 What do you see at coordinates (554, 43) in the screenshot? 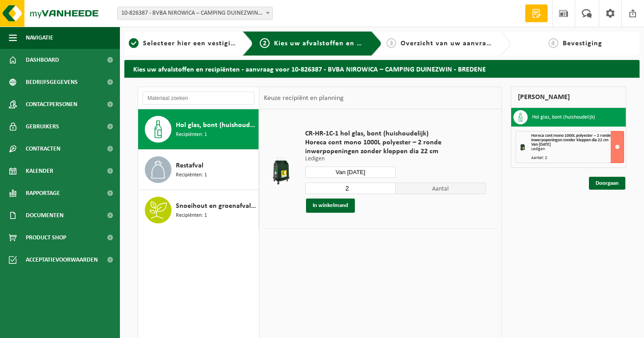
I see `span: 4` at bounding box center [554, 43].